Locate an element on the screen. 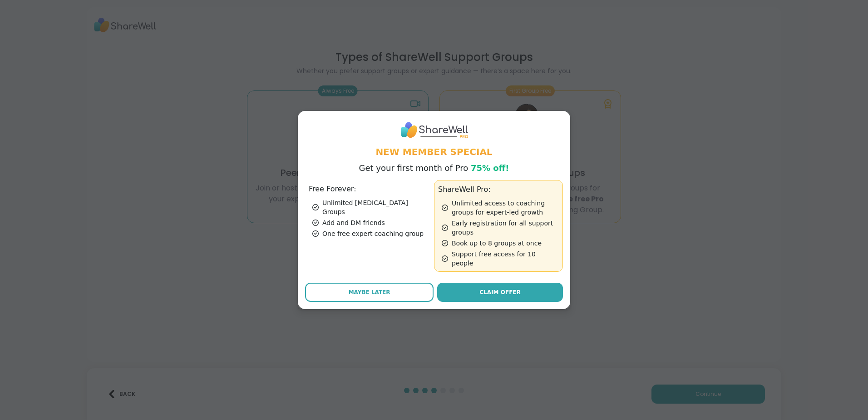 This screenshot has width=868, height=420. div: Early registration for all support groups is located at coordinates (500, 228).